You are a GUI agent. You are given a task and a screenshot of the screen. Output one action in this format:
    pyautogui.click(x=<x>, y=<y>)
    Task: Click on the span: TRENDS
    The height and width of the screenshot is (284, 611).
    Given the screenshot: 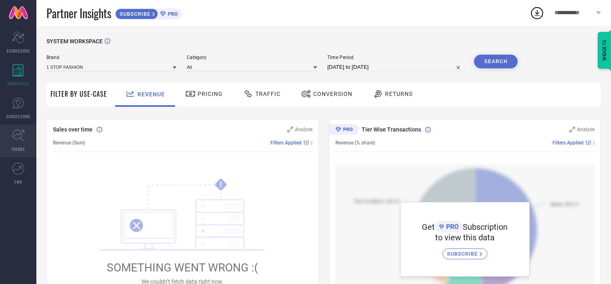 What is the action you would take?
    pyautogui.click(x=18, y=149)
    